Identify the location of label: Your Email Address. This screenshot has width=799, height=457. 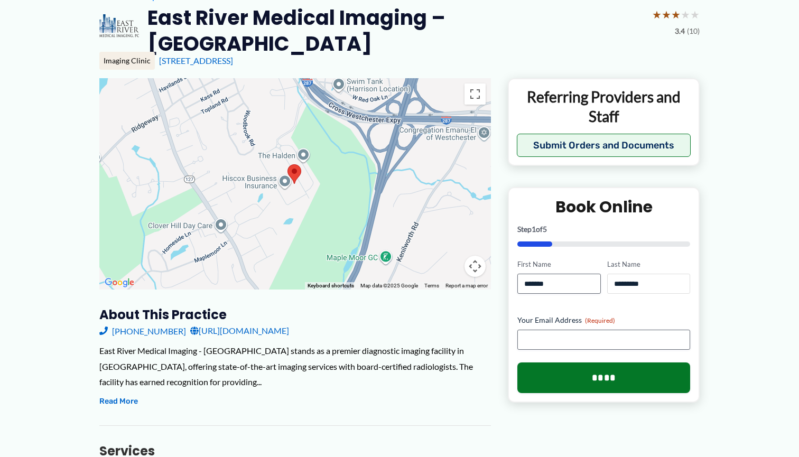
(604, 320).